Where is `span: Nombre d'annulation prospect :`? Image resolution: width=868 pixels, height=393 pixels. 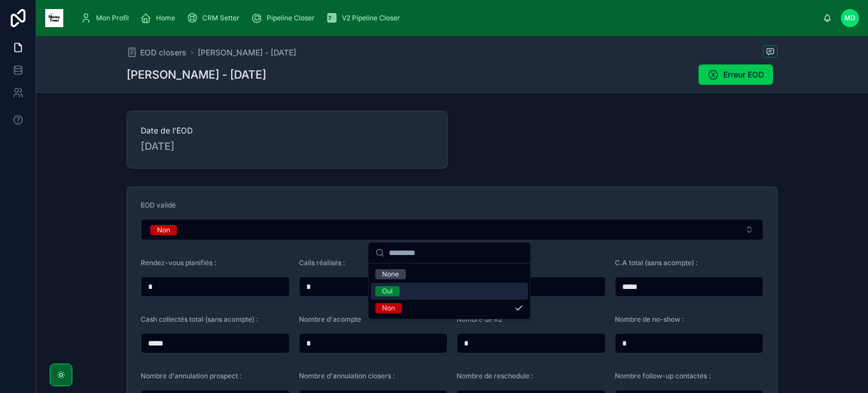 span: Nombre d'annulation prospect : is located at coordinates (191, 375).